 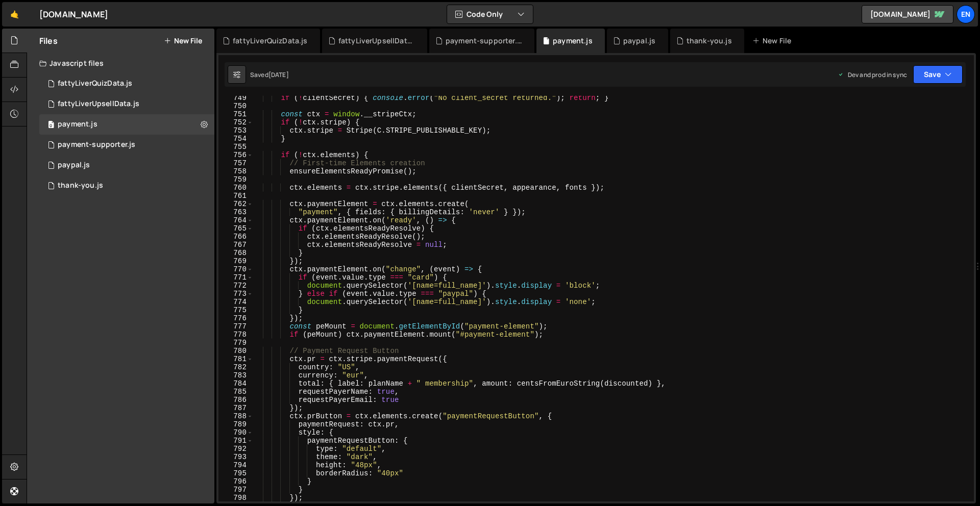 I want to click on div: 775, so click(x=236, y=310).